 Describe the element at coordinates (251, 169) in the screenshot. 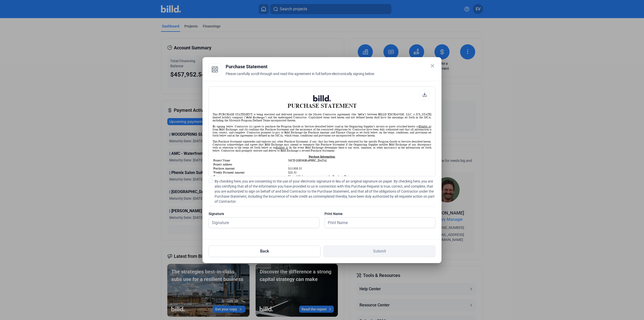

I see `td: Purchase Amount:` at that location.